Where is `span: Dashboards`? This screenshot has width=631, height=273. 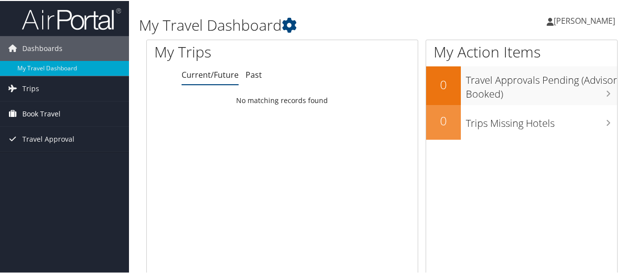 span: Dashboards is located at coordinates (42, 48).